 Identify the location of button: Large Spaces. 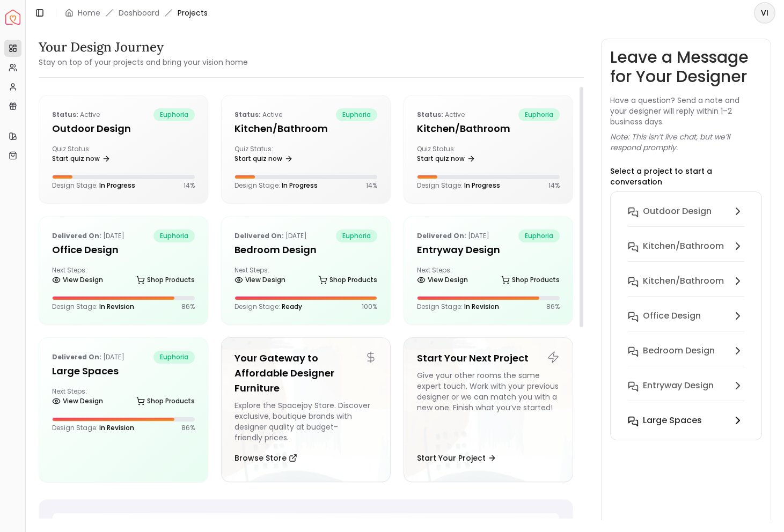
(685, 421).